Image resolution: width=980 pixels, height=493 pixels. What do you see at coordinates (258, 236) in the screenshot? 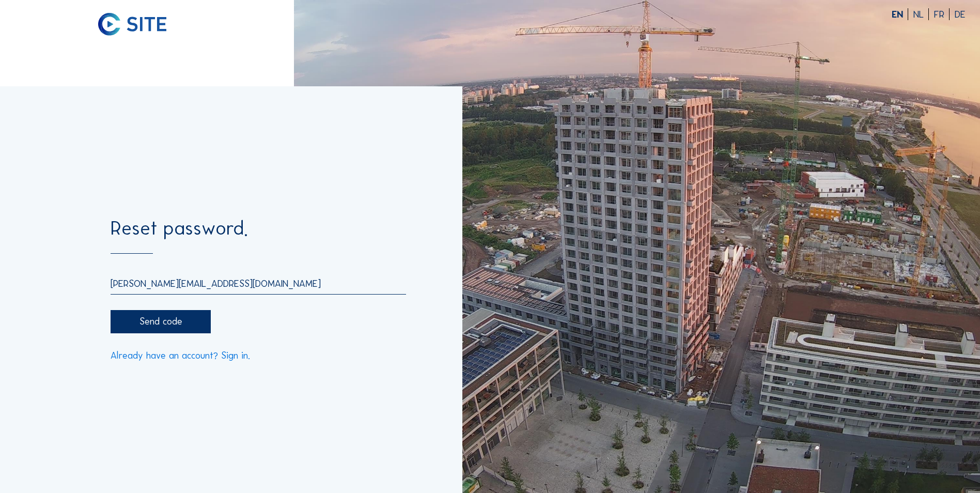
I see `div: Reset password.` at bounding box center [258, 236].